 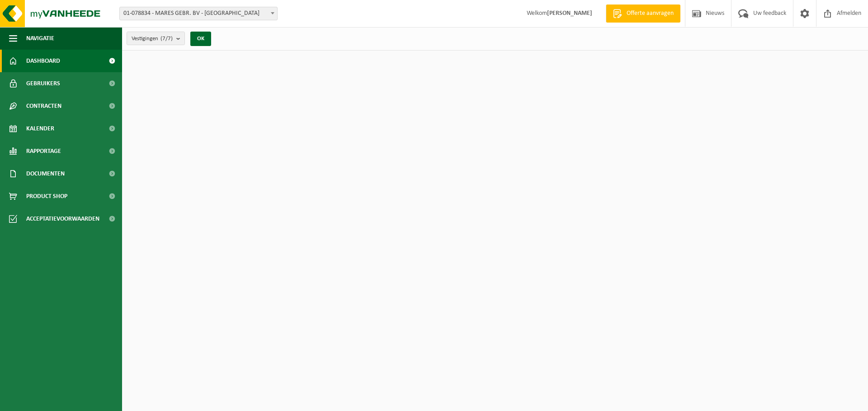 I want to click on button: Vestigingen(7/7), so click(x=156, y=39).